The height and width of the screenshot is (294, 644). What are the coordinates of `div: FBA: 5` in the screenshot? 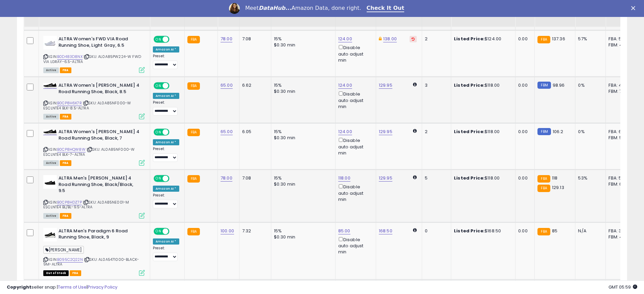 It's located at (619, 39).